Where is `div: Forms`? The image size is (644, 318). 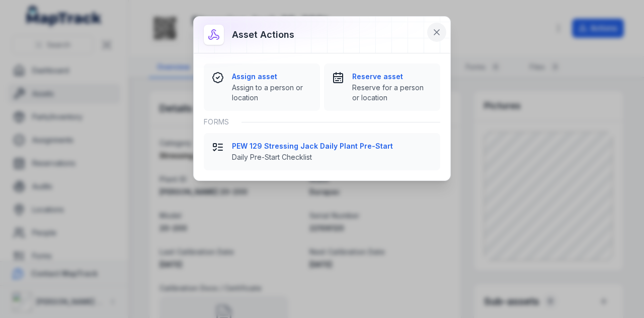
div: Forms is located at coordinates (322, 122).